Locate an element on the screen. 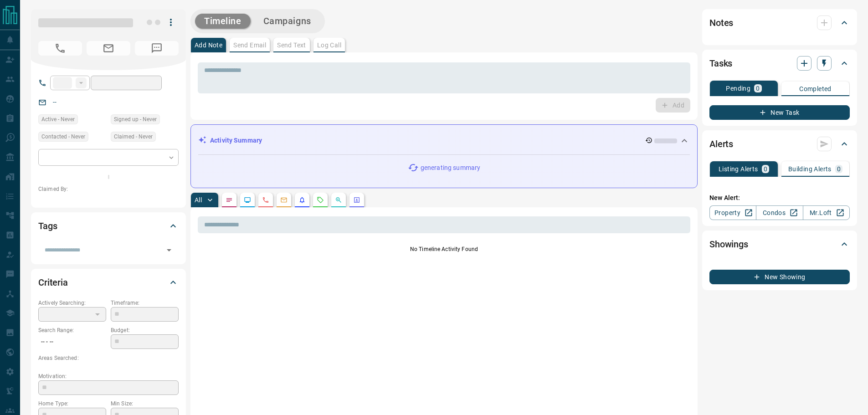 The width and height of the screenshot is (868, 415). p: Building Alerts is located at coordinates (810, 169).